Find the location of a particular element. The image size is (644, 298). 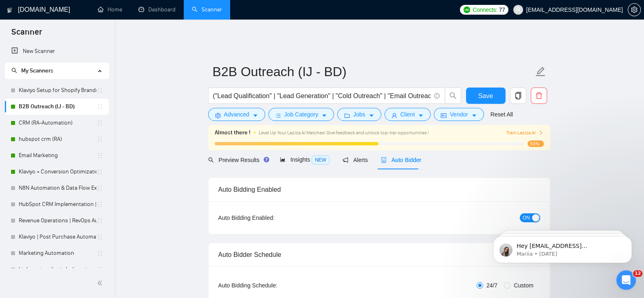

img: Profile image for Mariia is located at coordinates (25, 31).